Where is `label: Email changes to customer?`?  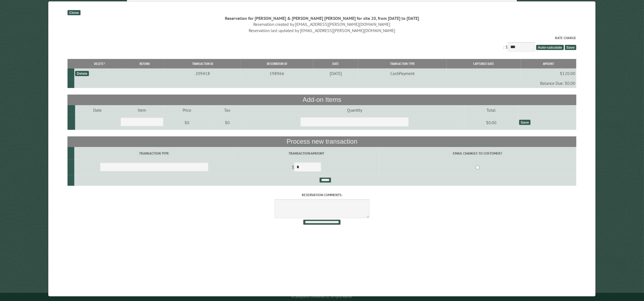 label: Email changes to customer? is located at coordinates (478, 153).